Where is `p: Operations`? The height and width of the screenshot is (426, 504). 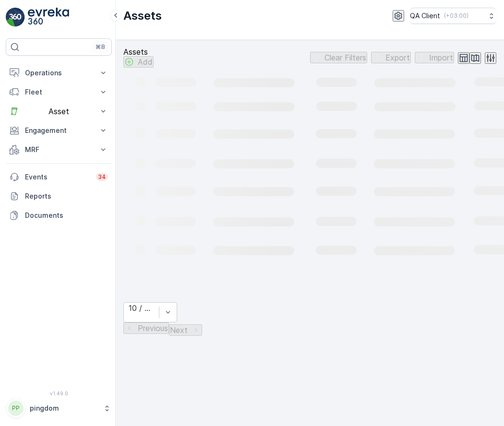 p: Operations is located at coordinates (58, 73).